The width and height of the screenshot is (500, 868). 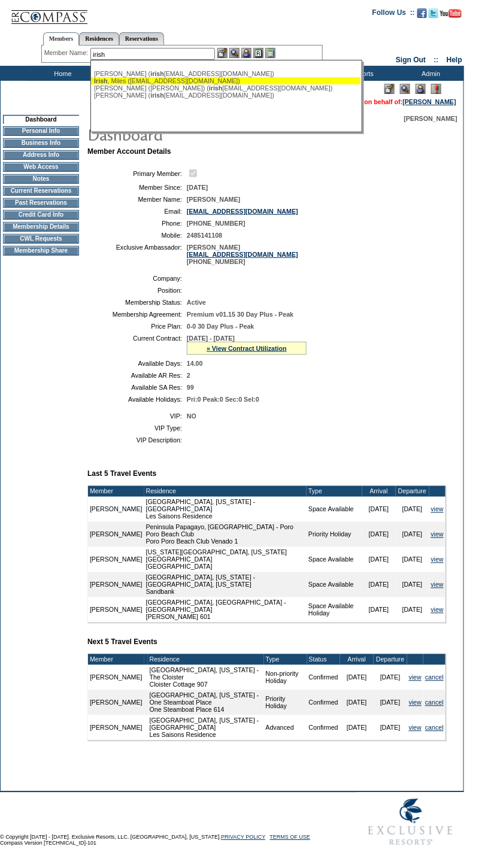 I want to click on td: Membership Share, so click(x=41, y=251).